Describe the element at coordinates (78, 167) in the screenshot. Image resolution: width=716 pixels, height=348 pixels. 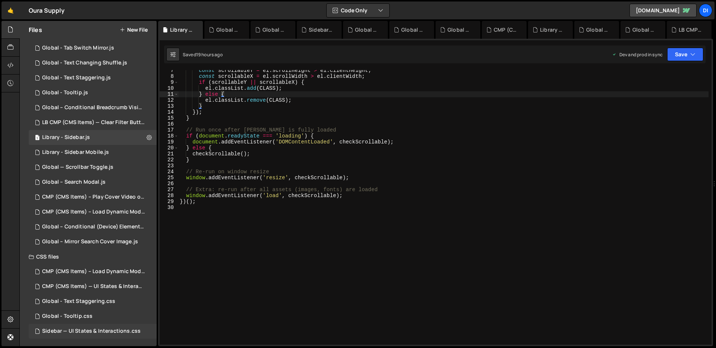
I see `div: Global — Scrollbar Toggle.js` at that location.